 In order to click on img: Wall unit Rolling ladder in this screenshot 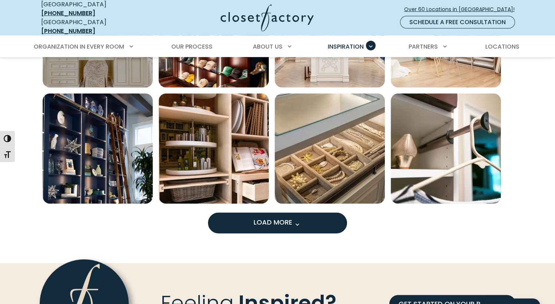, I will do `click(97, 148)`.